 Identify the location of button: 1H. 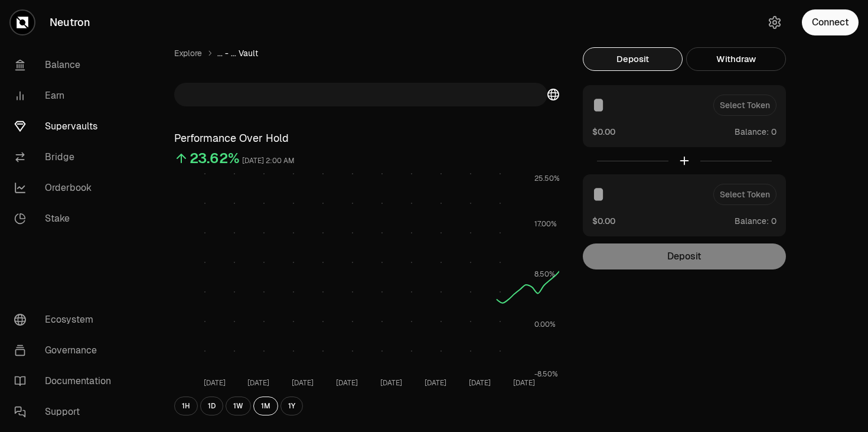
(186, 405).